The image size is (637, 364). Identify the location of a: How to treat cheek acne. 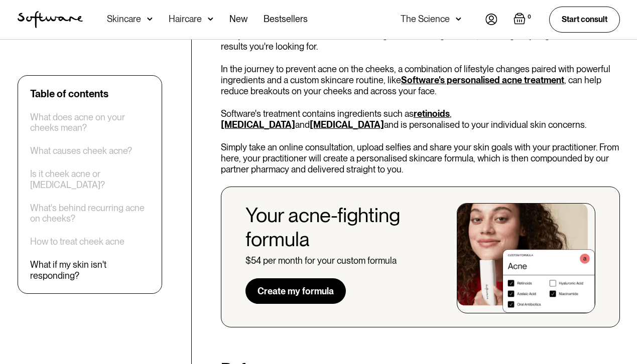
(77, 242).